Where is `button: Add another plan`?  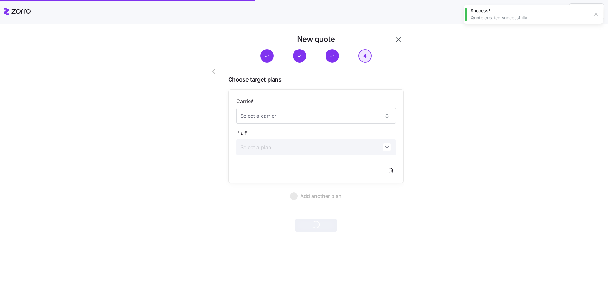 button: Add another plan is located at coordinates (316, 196).